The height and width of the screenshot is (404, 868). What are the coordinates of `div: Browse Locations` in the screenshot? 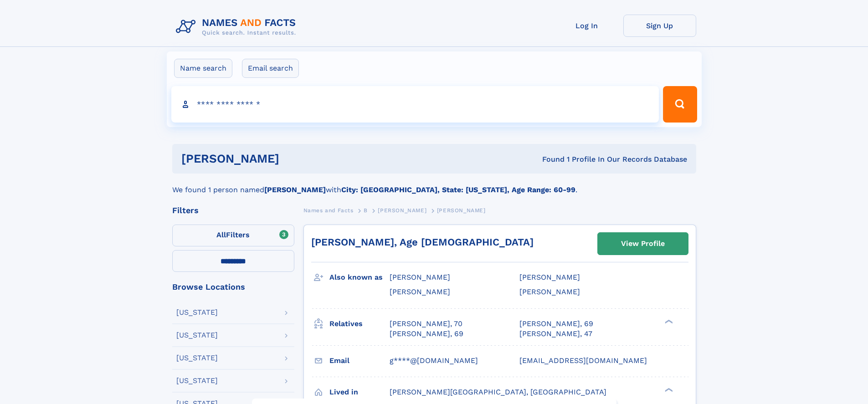 It's located at (233, 287).